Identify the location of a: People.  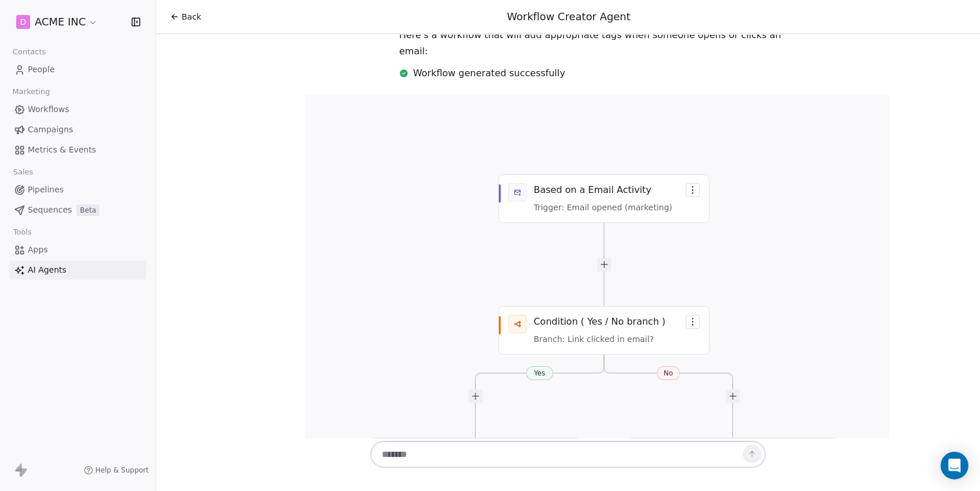
(77, 69).